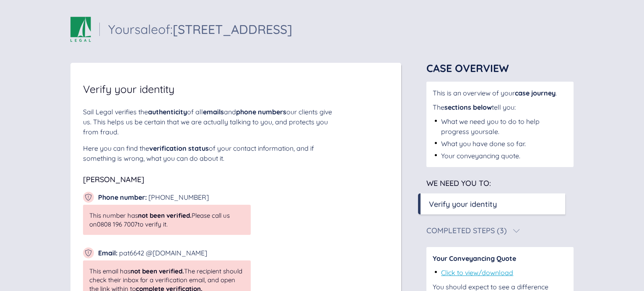  I want to click on div: This is an overview of your ., so click(500, 93).